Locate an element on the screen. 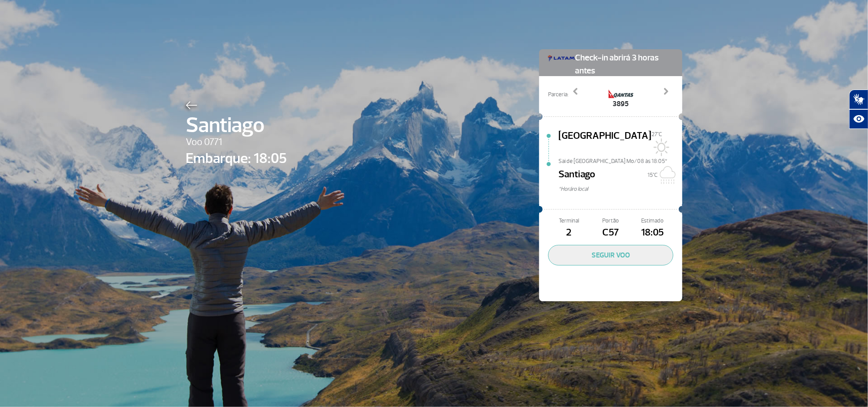 This screenshot has width=868, height=407. span: Embarque: 18:05 is located at coordinates (236, 159).